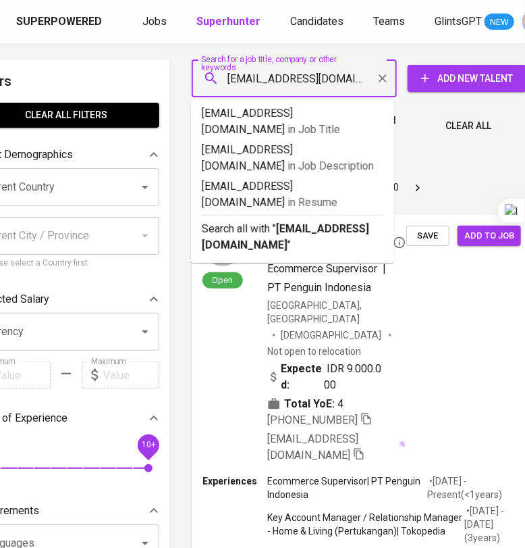 The height and width of the screenshot is (548, 525). I want to click on a: Superhunter, so click(230, 22).